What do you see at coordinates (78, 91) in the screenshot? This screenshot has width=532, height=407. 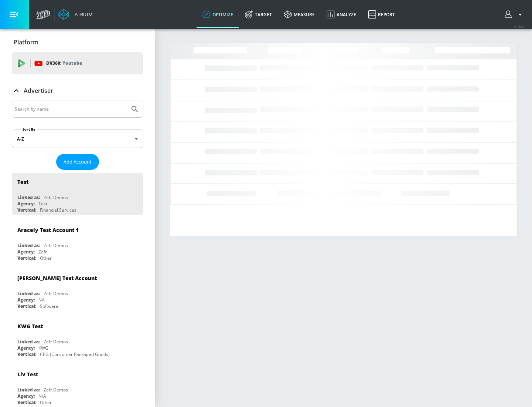 I see `div: Advertiser` at bounding box center [78, 91].